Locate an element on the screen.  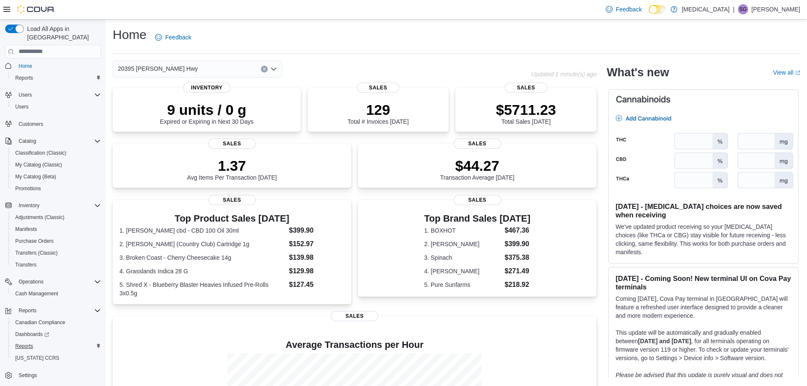
a: Manifests is located at coordinates (26, 229).